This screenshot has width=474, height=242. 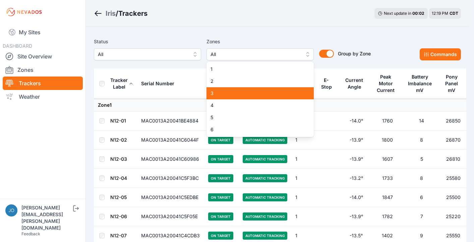 What do you see at coordinates (255, 54) in the screenshot?
I see `span: All` at bounding box center [255, 54].